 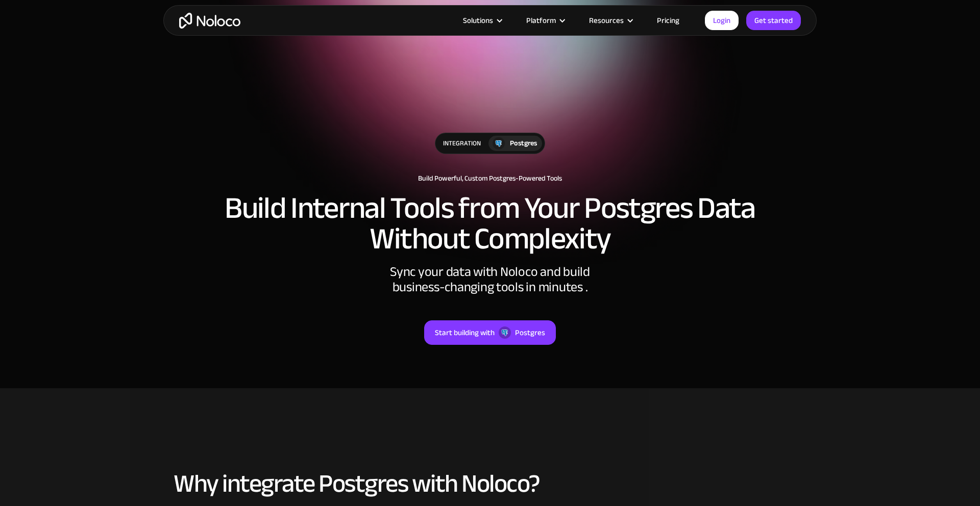 What do you see at coordinates (721, 20) in the screenshot?
I see `a: Login` at bounding box center [721, 20].